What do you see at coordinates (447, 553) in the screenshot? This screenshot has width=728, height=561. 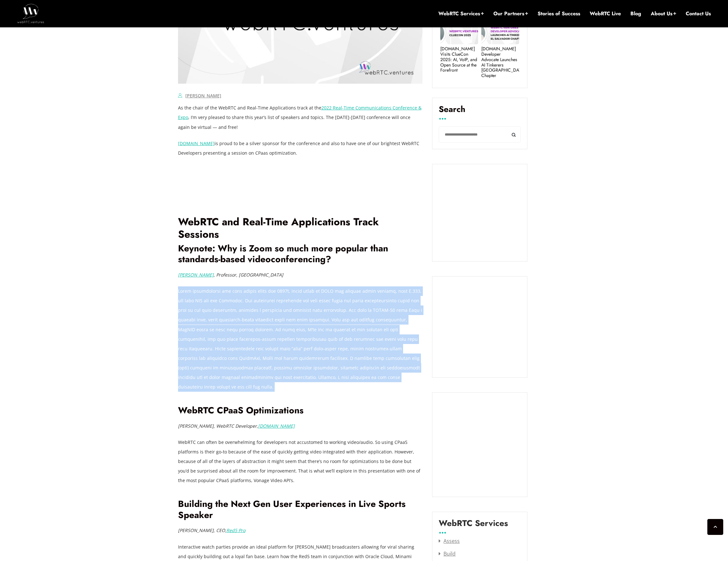 I see `a: Build` at bounding box center [447, 553].